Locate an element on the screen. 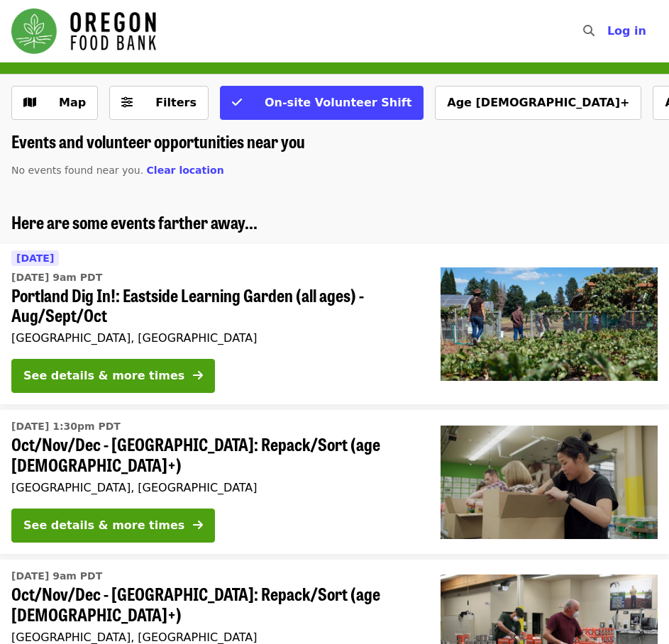  span: Clear location is located at coordinates (185, 170).